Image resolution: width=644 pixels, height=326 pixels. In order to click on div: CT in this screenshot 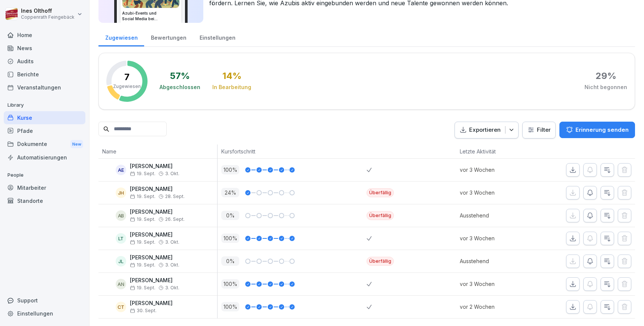, I will do `click(121, 306)`.